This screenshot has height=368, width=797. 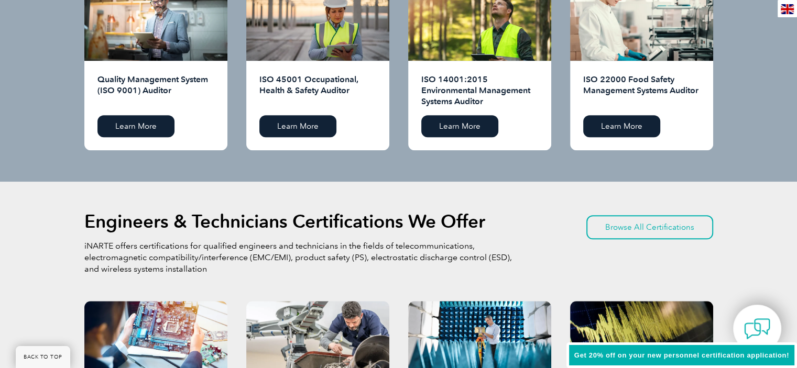 What do you see at coordinates (285, 222) in the screenshot?
I see `h2: Engineers & Technicians Certifications We Offer` at bounding box center [285, 222].